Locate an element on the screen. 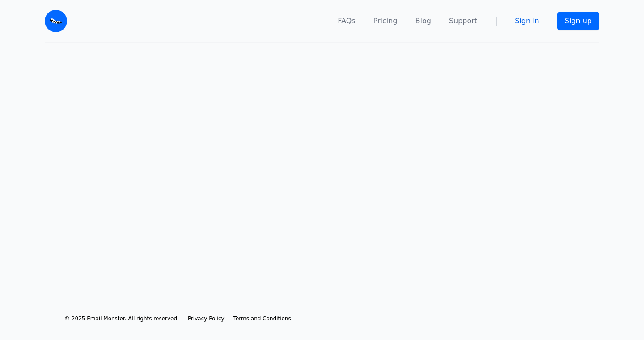  img: Email Monster is located at coordinates (56, 21).